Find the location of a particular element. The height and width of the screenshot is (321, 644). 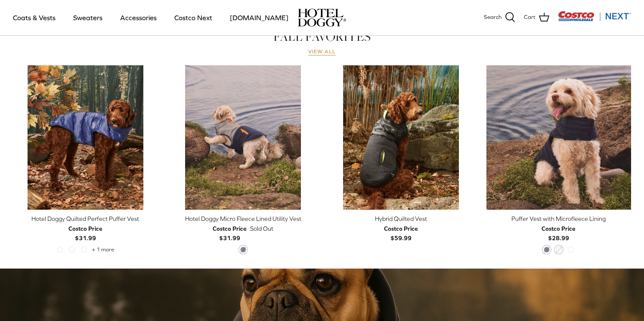

a: Hotel Doggy Quilted Perfect Puffer Vest Costco Price$31.99 is located at coordinates (85, 228).